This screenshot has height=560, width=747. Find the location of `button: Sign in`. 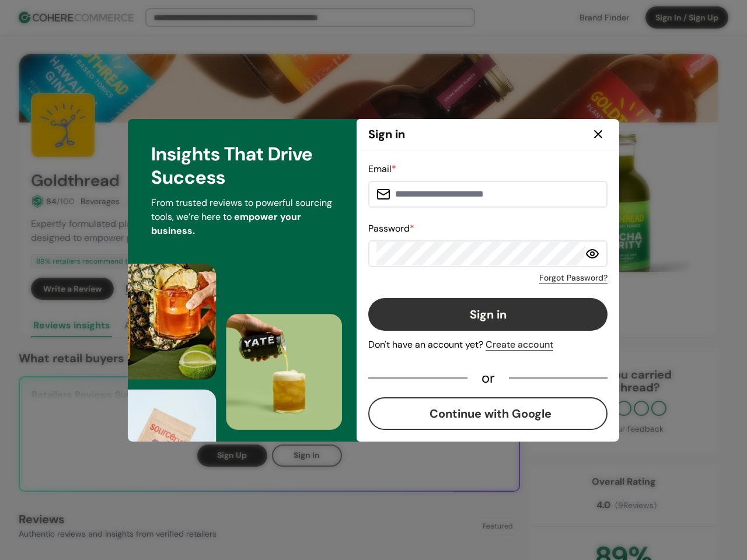

button: Sign in is located at coordinates (488, 314).